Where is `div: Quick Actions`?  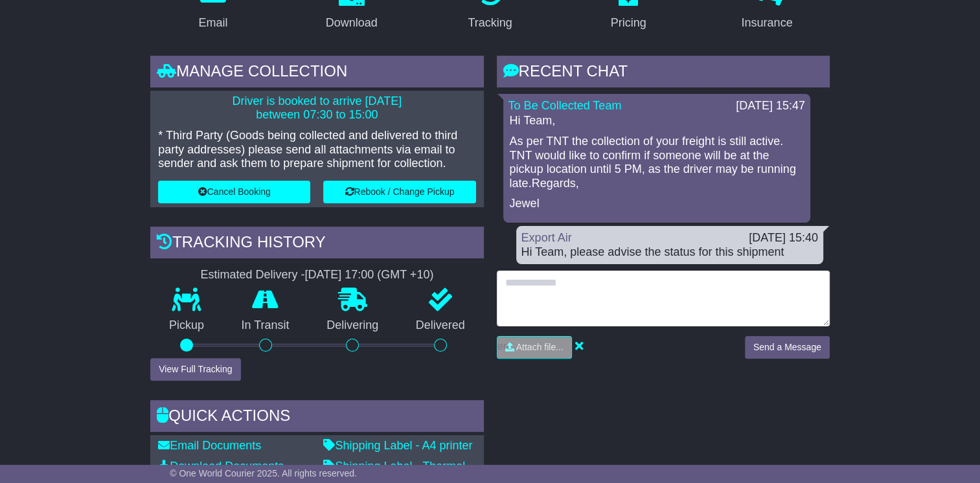
div: Quick Actions is located at coordinates (317, 418).